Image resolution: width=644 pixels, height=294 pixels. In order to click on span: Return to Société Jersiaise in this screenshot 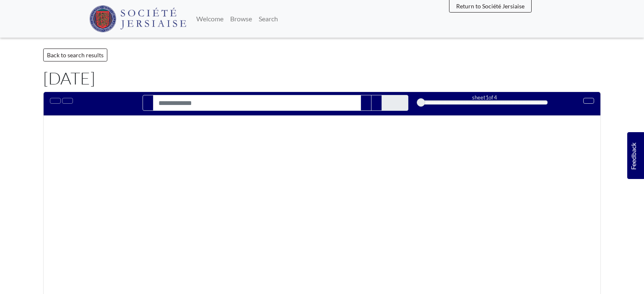, I will do `click(490, 6)`.